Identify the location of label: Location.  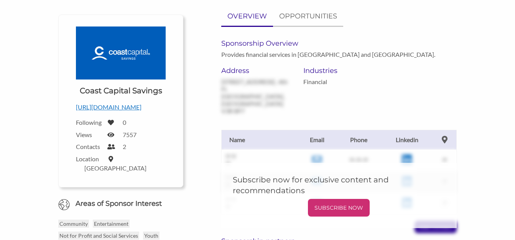
(89, 158).